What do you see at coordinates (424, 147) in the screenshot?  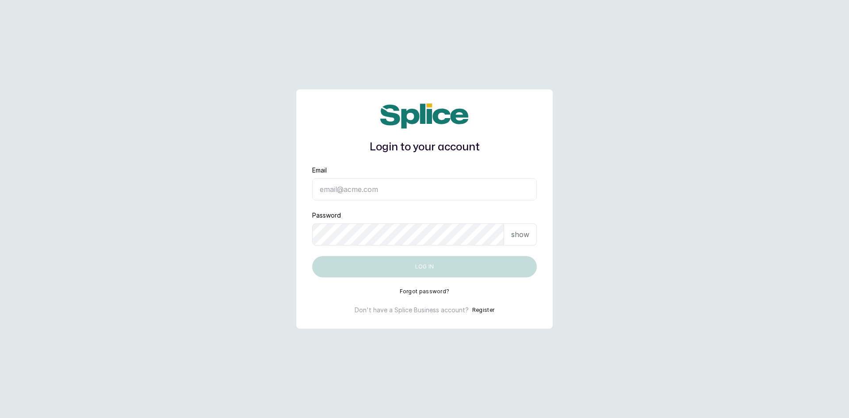 I see `h1: Login to your account` at bounding box center [424, 147].